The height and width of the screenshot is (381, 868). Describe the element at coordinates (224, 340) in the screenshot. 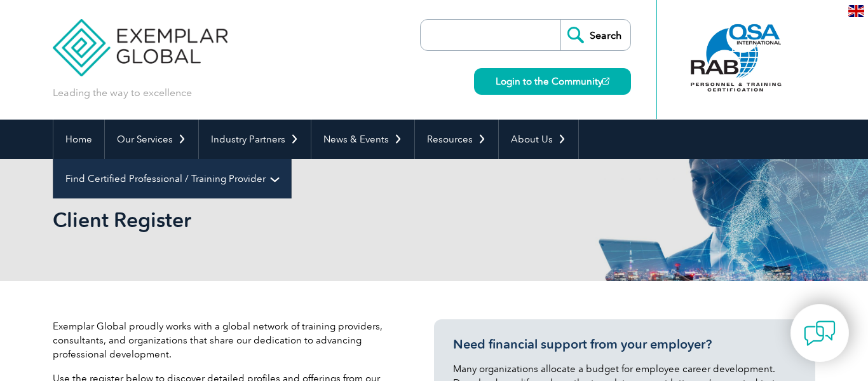

I see `p: Exemplar Global proudly works with a global network of training providers, consultants, and organ...` at that location.